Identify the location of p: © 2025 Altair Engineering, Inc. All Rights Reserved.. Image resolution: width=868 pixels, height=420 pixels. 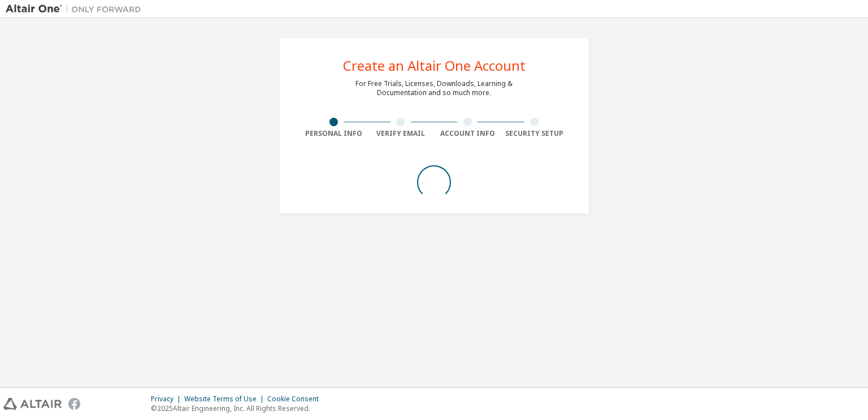
(238, 408).